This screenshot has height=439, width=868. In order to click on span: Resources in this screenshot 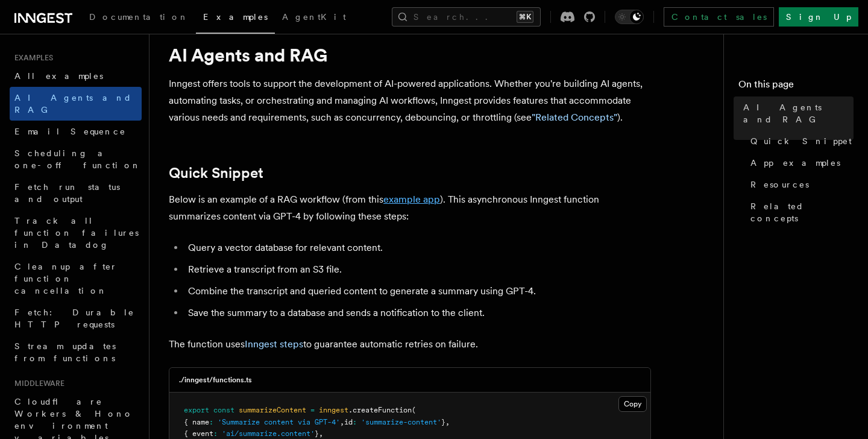, I will do `click(779, 184)`.